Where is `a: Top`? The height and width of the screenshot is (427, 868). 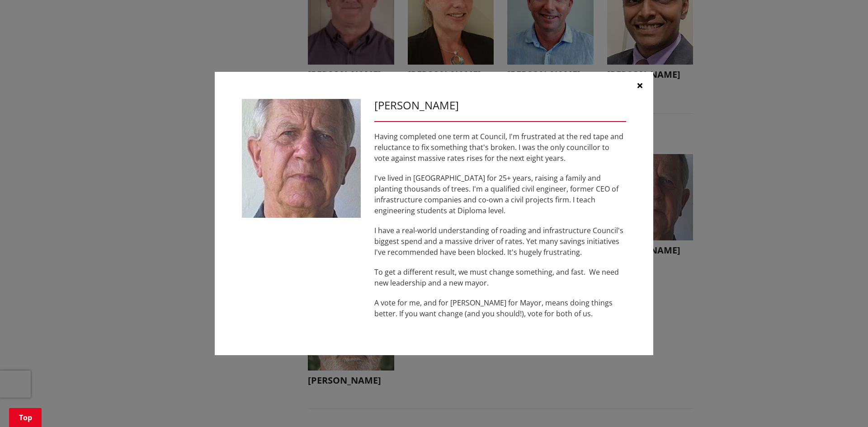
a: Top is located at coordinates (25, 418).